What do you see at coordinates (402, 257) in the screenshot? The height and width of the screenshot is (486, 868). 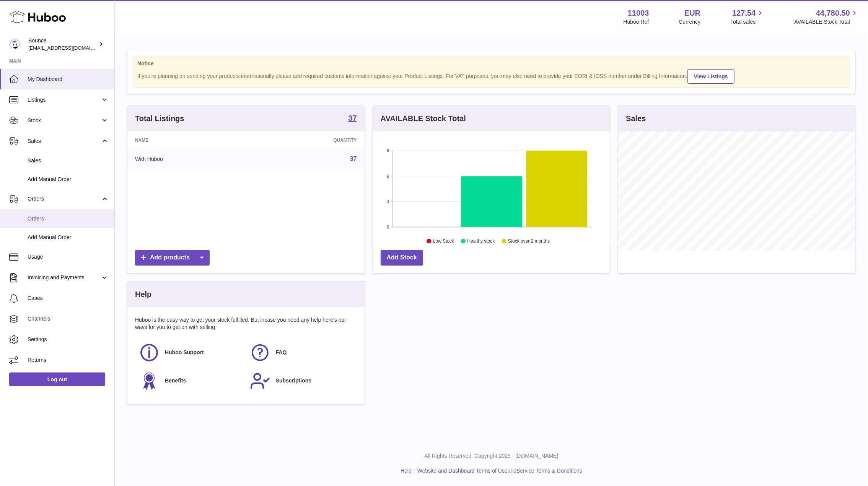 I see `a: Add Stock` at bounding box center [402, 257].